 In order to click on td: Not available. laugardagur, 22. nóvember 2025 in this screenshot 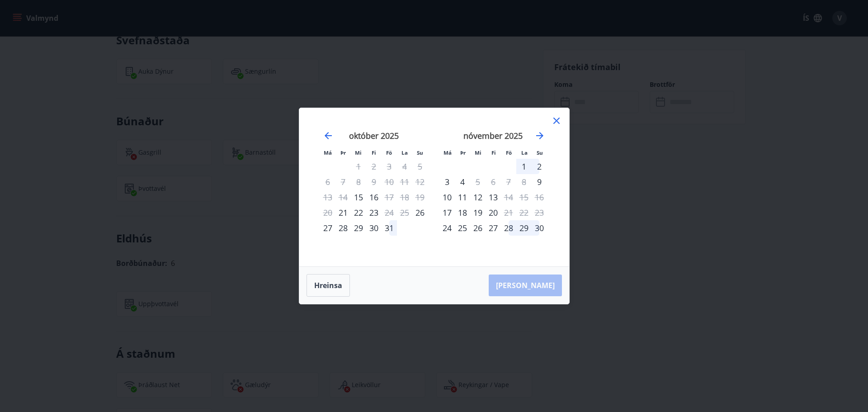, I will do `click(524, 213)`.